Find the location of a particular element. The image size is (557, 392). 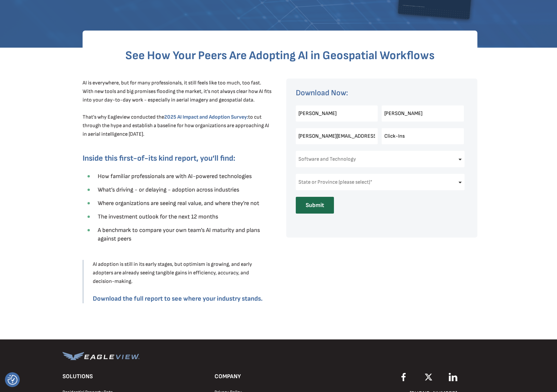

input: First name* is located at coordinates (337, 113).